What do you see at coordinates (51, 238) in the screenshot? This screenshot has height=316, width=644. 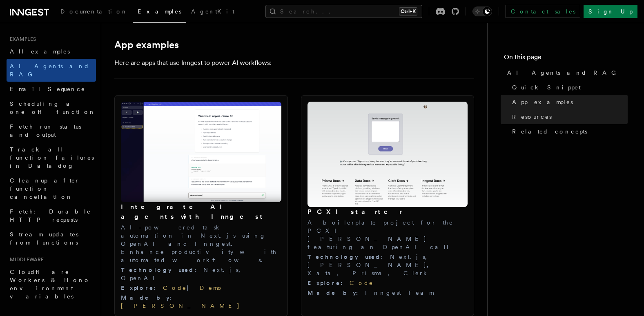 I see `a: Stream updates from functions` at bounding box center [51, 238].